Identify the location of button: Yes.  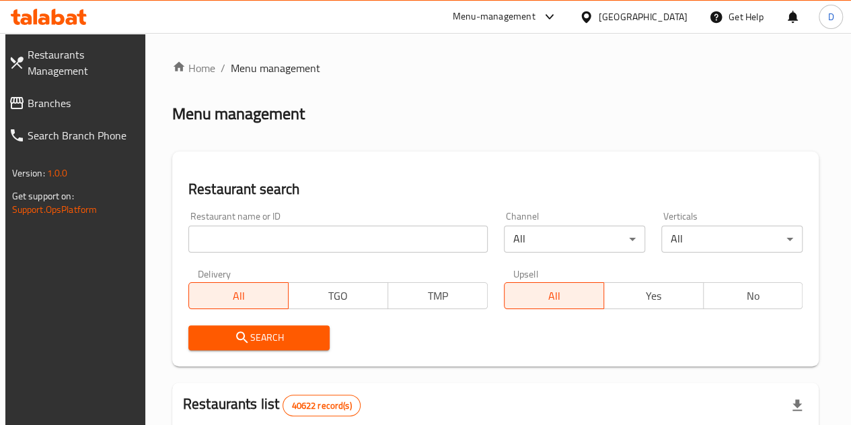
(653, 295).